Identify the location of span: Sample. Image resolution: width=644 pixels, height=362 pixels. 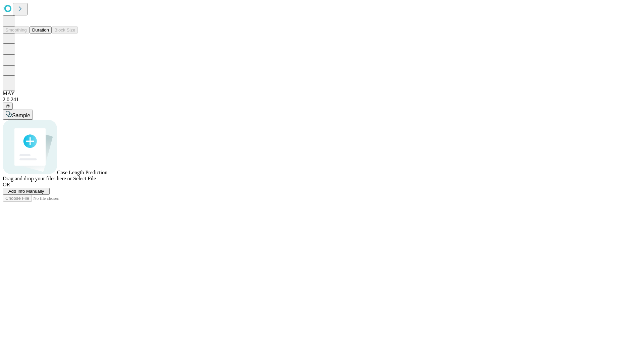
(21, 115).